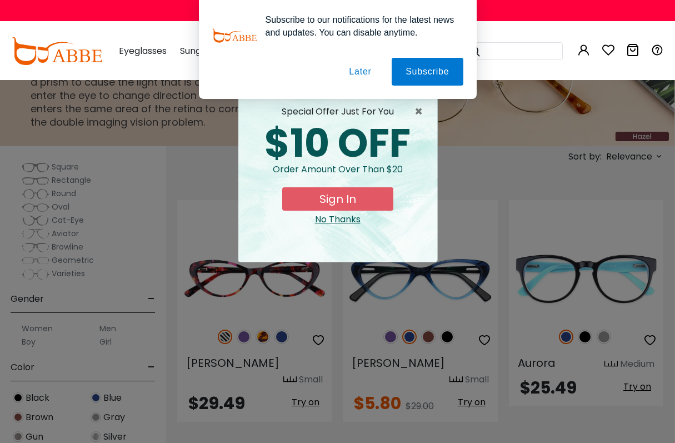 This screenshot has height=443, width=675. What do you see at coordinates (338, 112) in the screenshot?
I see `div: special offer just for you` at bounding box center [338, 112].